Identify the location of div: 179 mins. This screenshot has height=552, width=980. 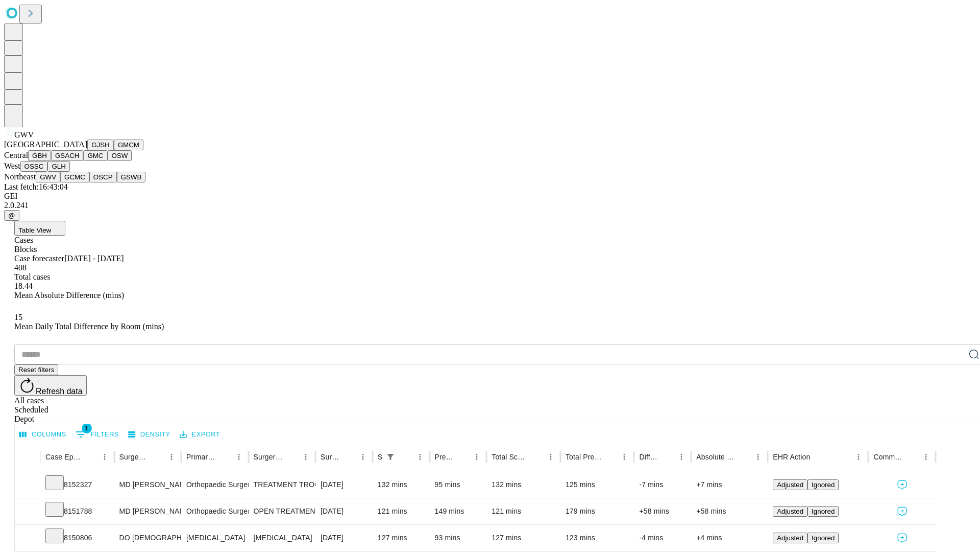
(597, 511).